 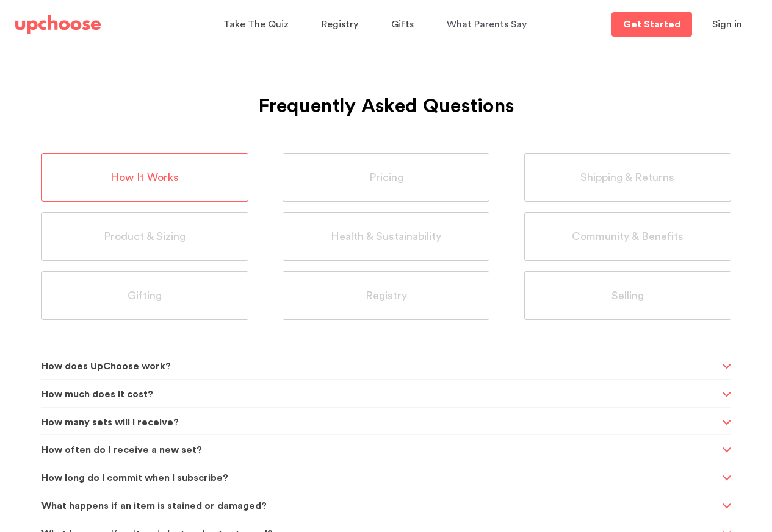 I want to click on span: Community & Benefits, so click(x=628, y=236).